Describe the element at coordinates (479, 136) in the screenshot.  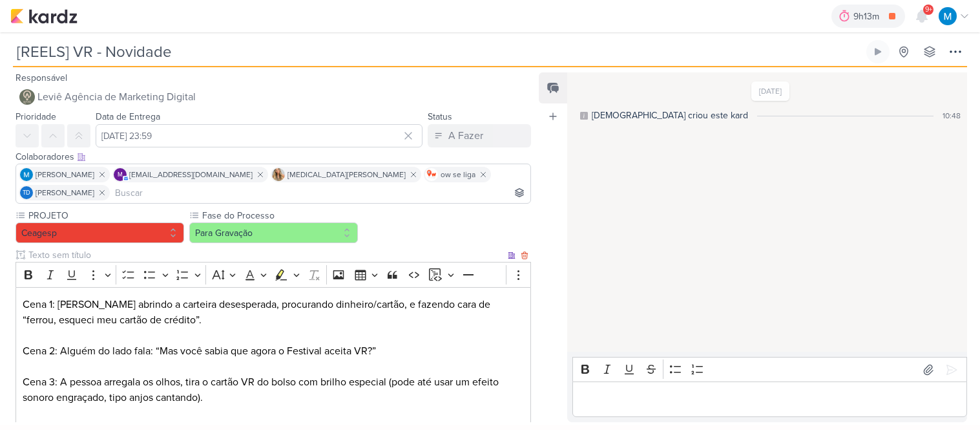
I see `button: A Fazer` at that location.